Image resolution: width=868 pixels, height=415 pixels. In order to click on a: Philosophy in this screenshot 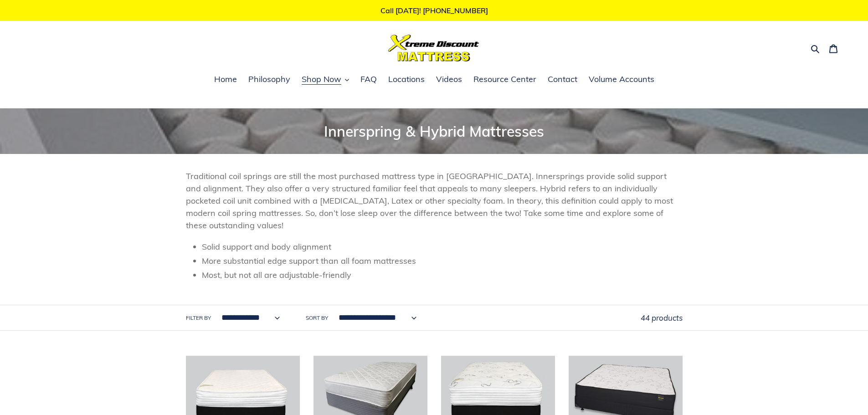, I will do `click(269, 79)`.